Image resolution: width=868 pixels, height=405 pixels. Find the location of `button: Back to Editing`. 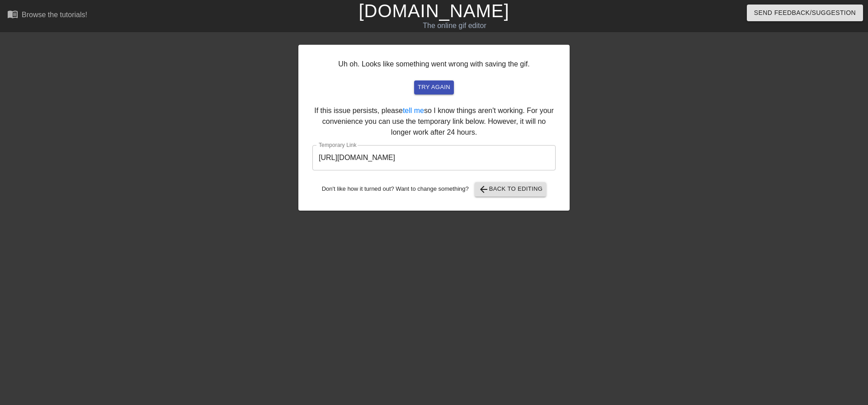

button: Back to Editing is located at coordinates (510, 189).